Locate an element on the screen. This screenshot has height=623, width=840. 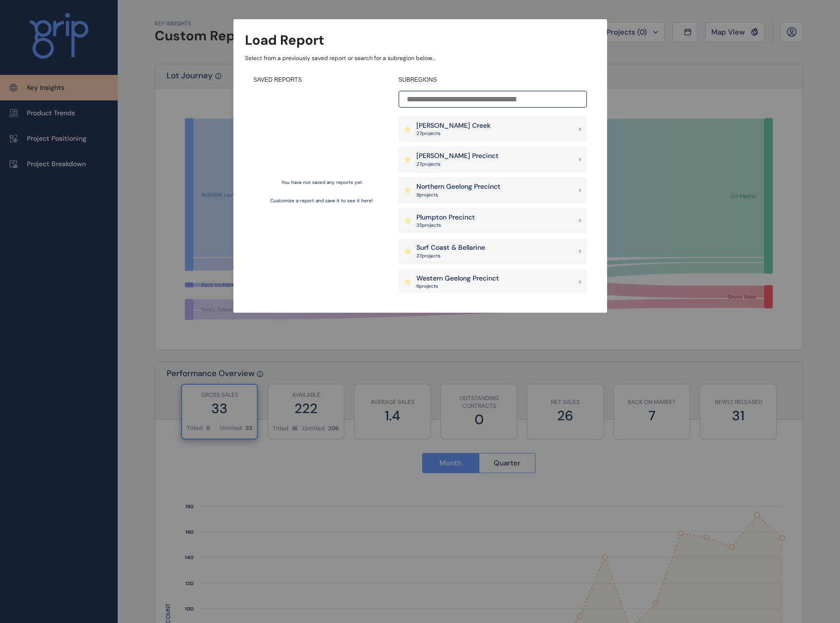
p: 9 project s is located at coordinates (459, 195).